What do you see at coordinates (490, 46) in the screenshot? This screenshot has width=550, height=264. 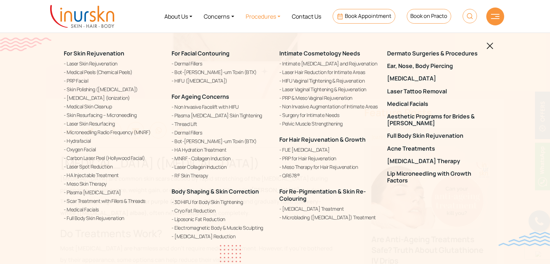 I see `img: blackclosed` at bounding box center [490, 46].